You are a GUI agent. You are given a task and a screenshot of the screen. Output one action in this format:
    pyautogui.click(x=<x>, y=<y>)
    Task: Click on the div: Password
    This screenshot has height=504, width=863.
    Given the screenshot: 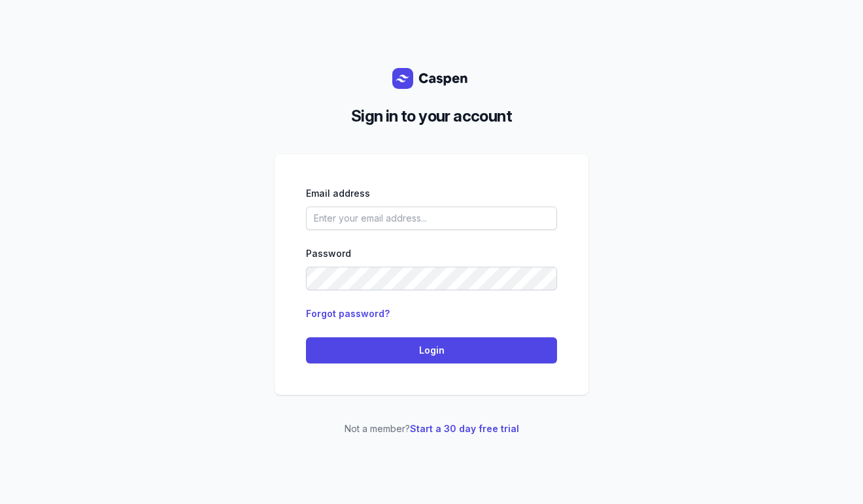 What is the action you would take?
    pyautogui.click(x=432, y=254)
    